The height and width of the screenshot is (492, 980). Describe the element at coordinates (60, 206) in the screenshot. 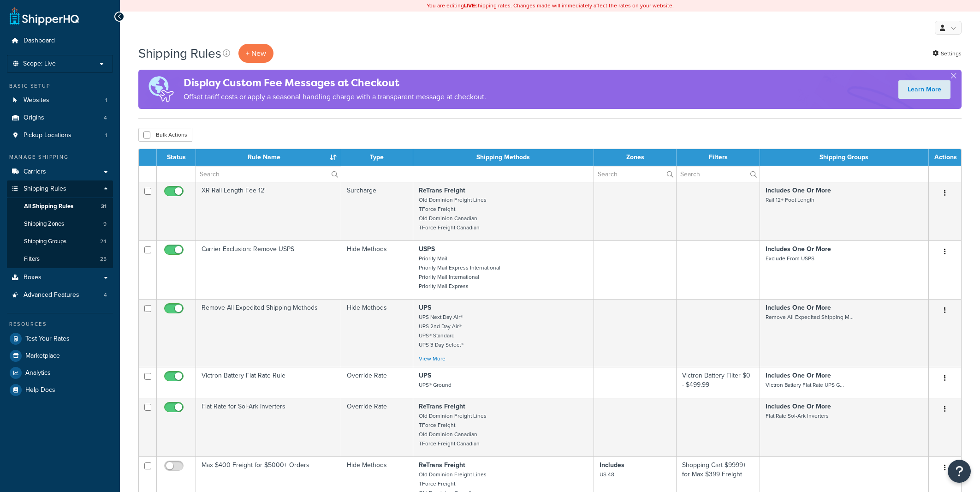

I see `a: All Shipping Rules 31` at that location.